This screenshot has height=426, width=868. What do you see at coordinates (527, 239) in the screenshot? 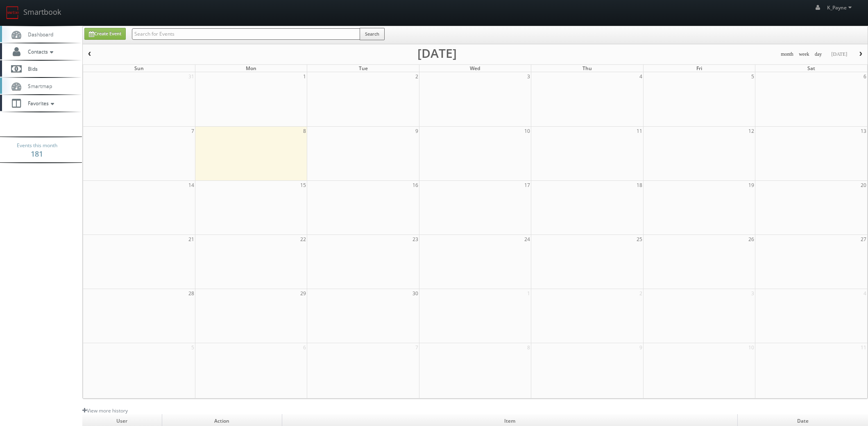
I see `span: 24` at bounding box center [527, 239].